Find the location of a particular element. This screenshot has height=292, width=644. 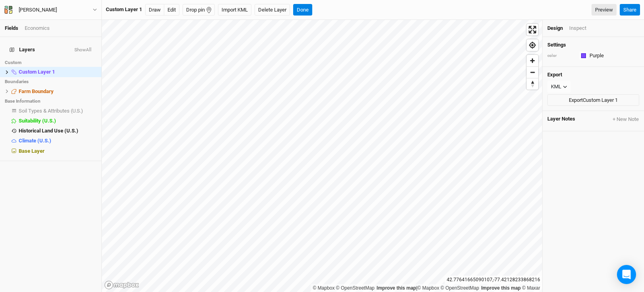

button: Enter fullscreen is located at coordinates (532, 29).